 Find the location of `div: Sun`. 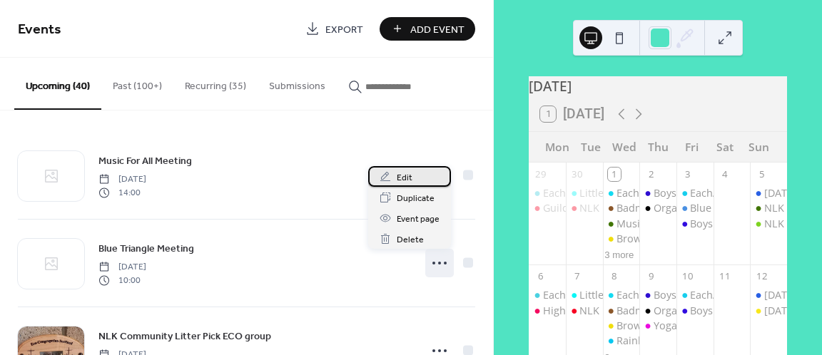

div: Sun is located at coordinates (758, 147).